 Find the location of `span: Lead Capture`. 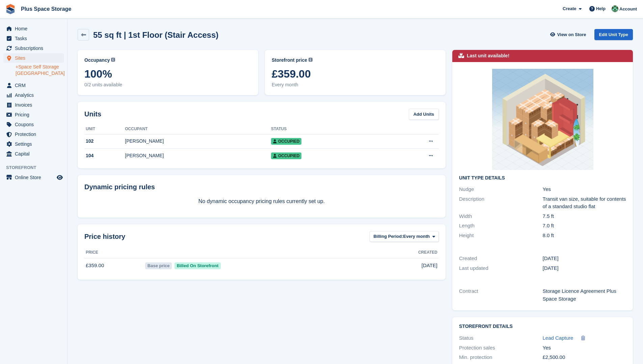

span: Lead Capture is located at coordinates (558, 338).